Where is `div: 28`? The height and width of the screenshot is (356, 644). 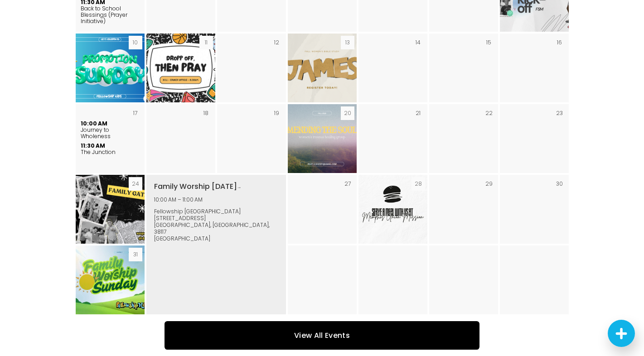
div: 28 is located at coordinates (419, 184).